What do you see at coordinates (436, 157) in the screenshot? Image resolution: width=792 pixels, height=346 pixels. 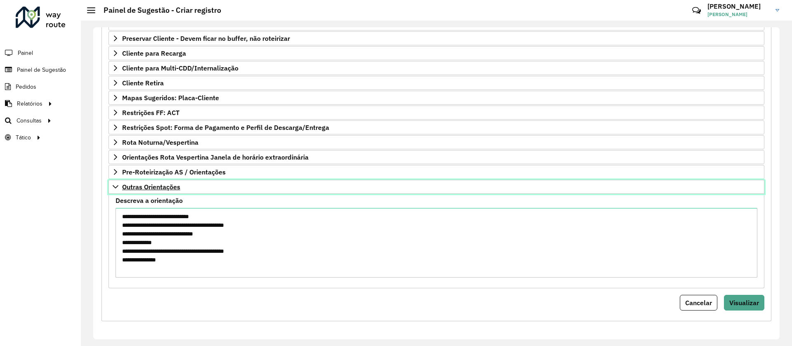 I see `a: Orientações Rota Vespertina Janela de horário extraordinária` at bounding box center [436, 157].